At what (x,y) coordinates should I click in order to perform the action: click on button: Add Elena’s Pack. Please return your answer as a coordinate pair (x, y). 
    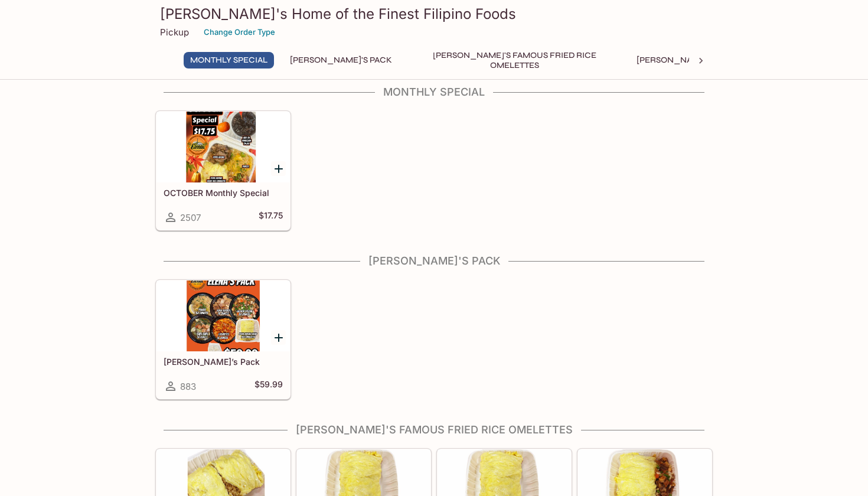
    Looking at the image, I should click on (278, 337).